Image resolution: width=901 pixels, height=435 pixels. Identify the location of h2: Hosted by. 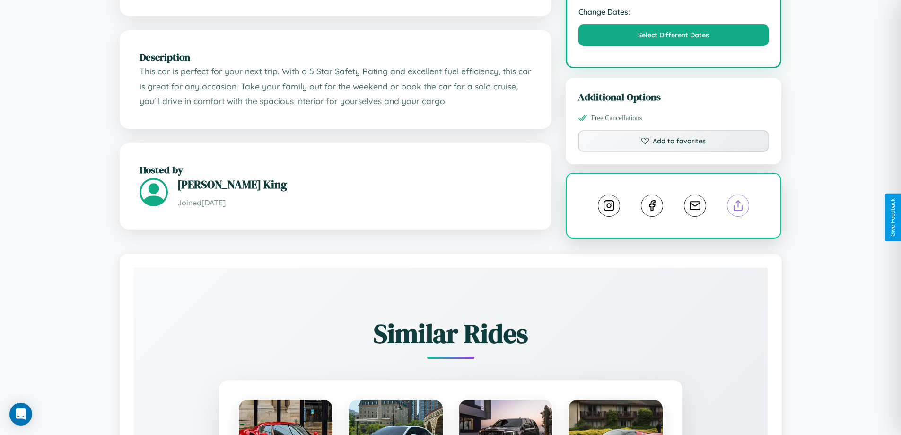
(335, 169).